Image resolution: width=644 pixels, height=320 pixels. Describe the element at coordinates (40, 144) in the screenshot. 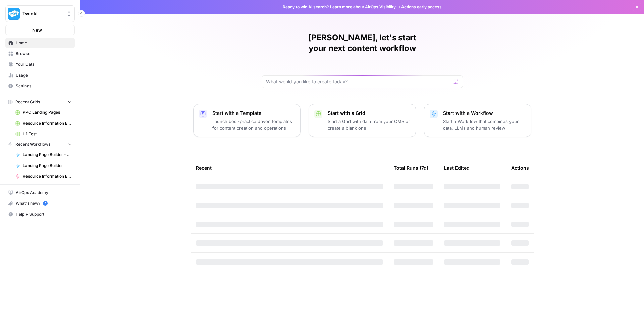

I see `button: Recent Workflows` at that location.